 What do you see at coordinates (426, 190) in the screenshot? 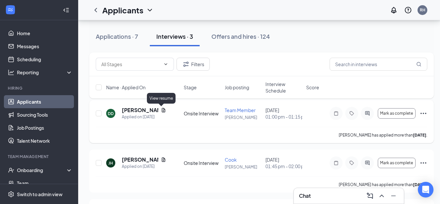
I see `div: Open Intercom Messenger` at bounding box center [426, 190].